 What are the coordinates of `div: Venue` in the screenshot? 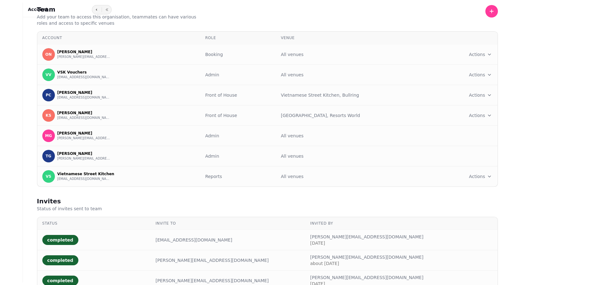 It's located at (356, 38).